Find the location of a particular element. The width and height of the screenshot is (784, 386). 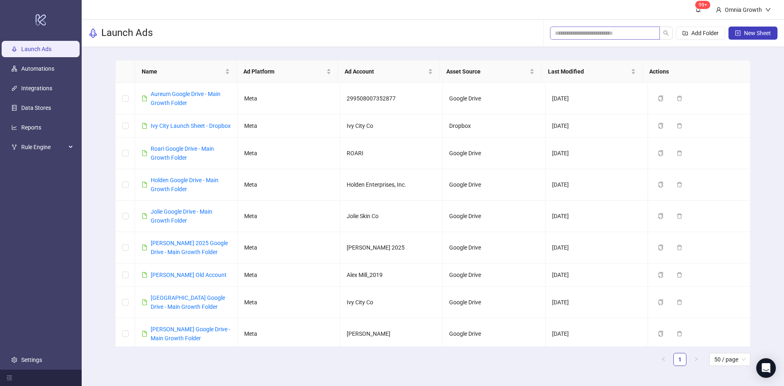

a: Integrations is located at coordinates (37, 88).